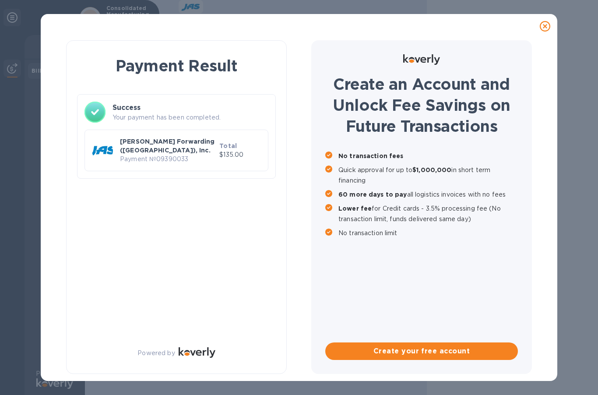  Describe the element at coordinates (168, 159) in the screenshot. I see `p: Payment № 09390033` at that location.